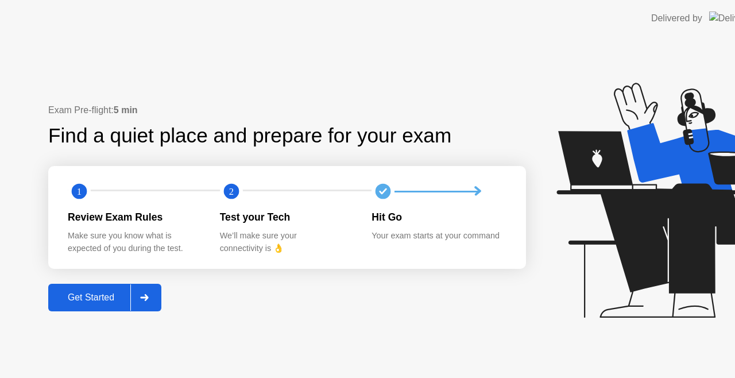 This screenshot has height=378, width=735. Describe the element at coordinates (676, 18) in the screenshot. I see `div: Delivered by` at that location.